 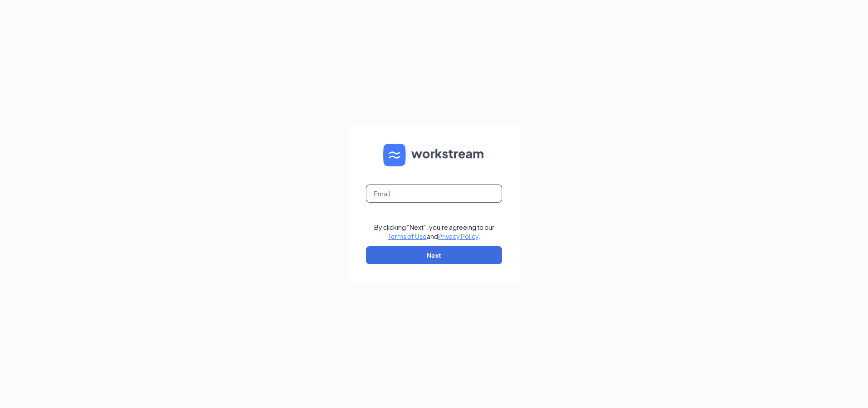 I want to click on div: By clicking "Next", you're agreeing to our and ., so click(x=434, y=232).